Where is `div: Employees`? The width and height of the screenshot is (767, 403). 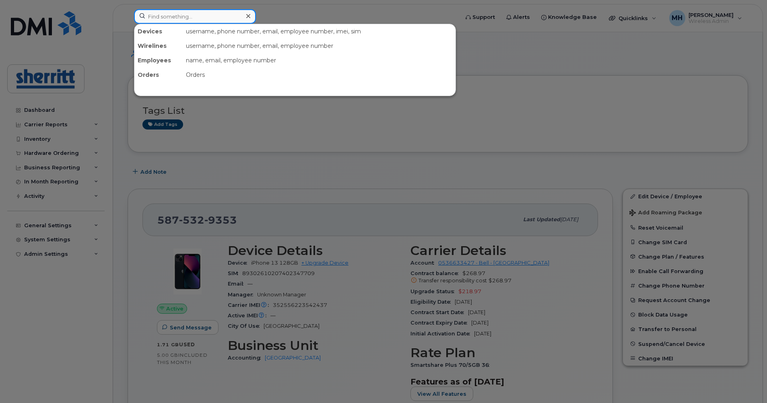
div: Employees is located at coordinates (159, 60).